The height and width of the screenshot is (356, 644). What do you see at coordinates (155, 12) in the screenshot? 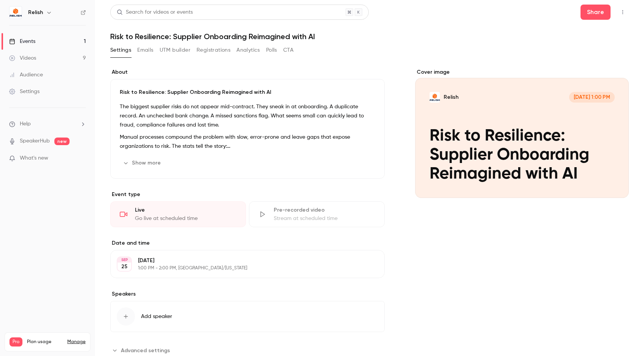
I see `div: Search for videos or events` at bounding box center [155, 12].